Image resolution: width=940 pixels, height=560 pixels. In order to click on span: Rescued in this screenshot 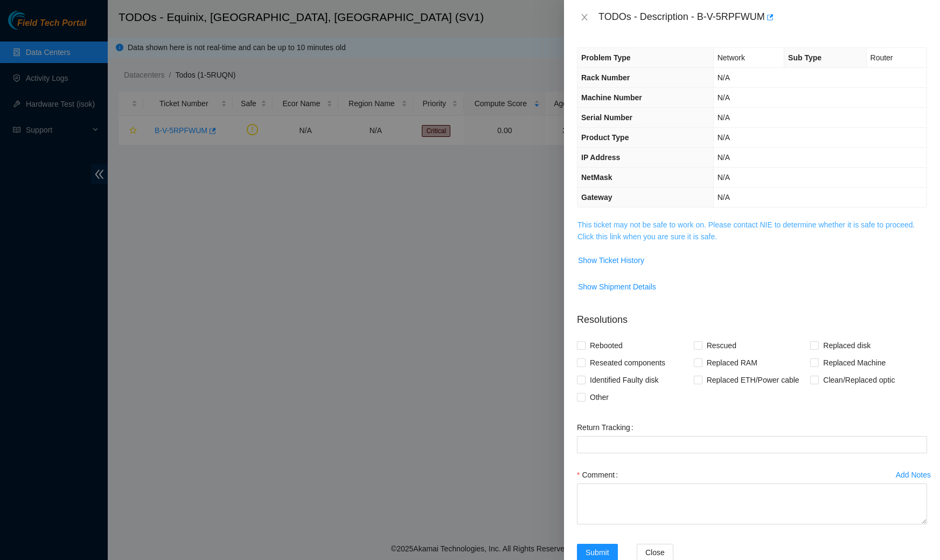, I will do `click(722, 345)`.